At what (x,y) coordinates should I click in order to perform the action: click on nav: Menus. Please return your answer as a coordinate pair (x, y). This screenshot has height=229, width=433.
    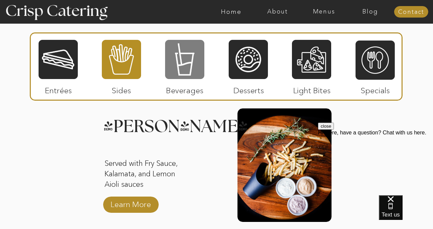
    Looking at the image, I should click on (323, 12).